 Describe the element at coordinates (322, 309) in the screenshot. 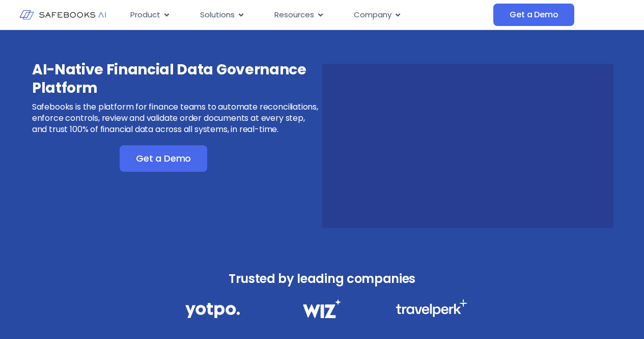

I see `img: Financial Data Governance 2` at that location.